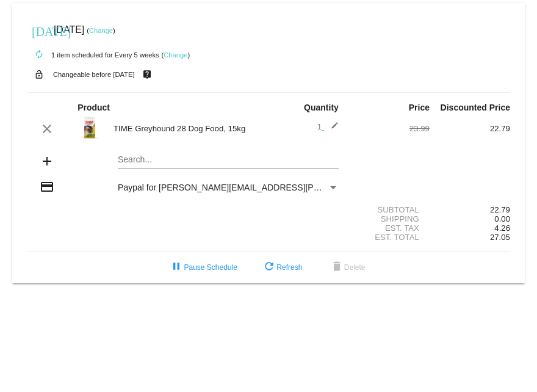 The width and height of the screenshot is (537, 392). What do you see at coordinates (90, 128) in the screenshot?
I see `img: 80373.jpg` at bounding box center [90, 128].